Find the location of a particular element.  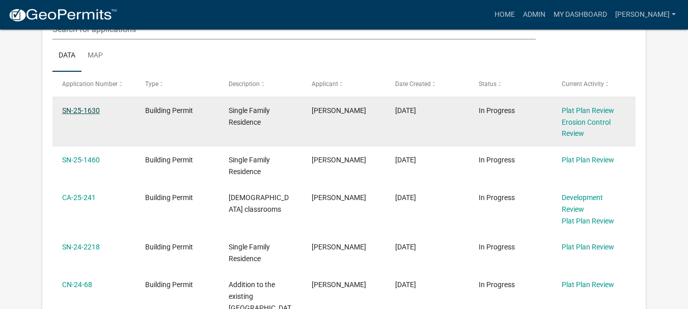

a: SN-25-1460 is located at coordinates (81, 160).